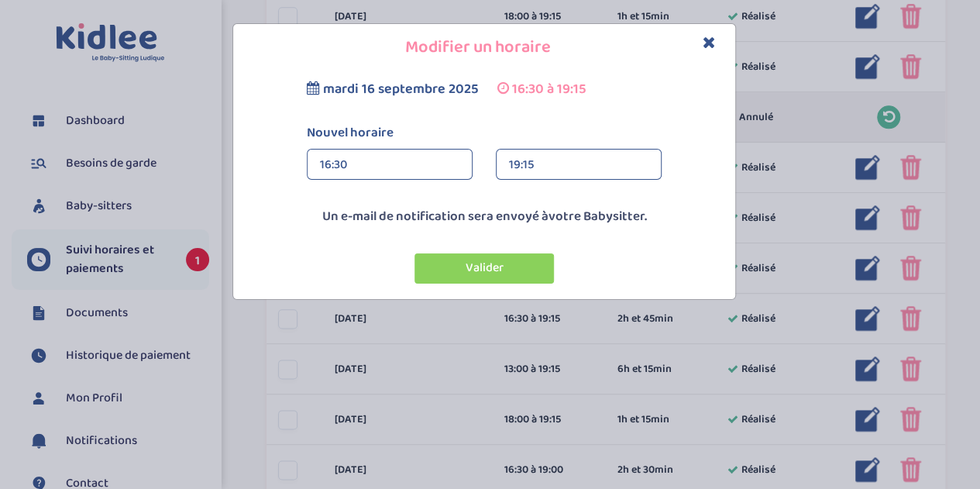  Describe the element at coordinates (484, 47) in the screenshot. I see `h4: Modifier un horaire` at that location.